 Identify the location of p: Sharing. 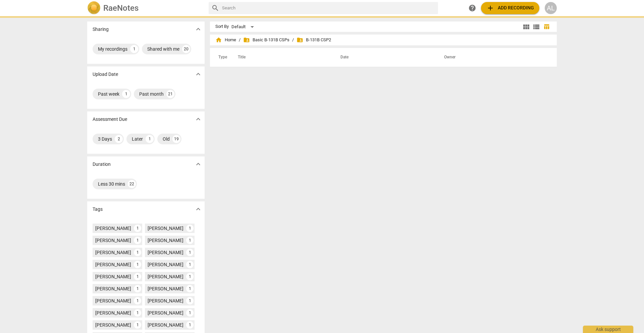
(101, 29).